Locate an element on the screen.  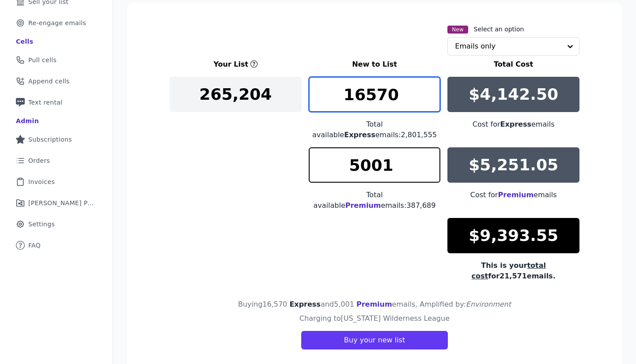
button: Buy your new list is located at coordinates (375, 340).